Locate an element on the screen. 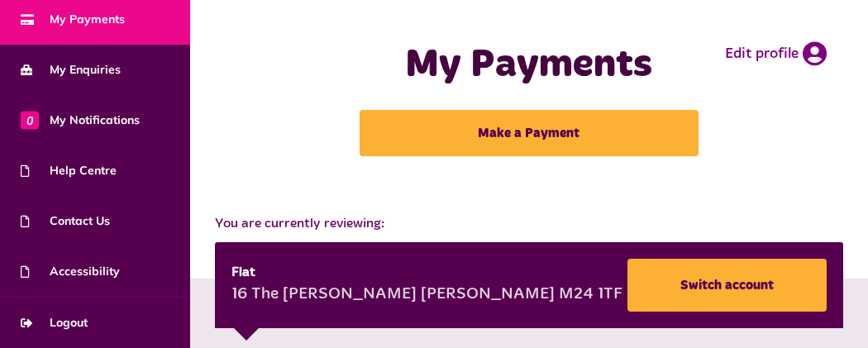 Image resolution: width=868 pixels, height=348 pixels. span: My Enquiries is located at coordinates (71, 70).